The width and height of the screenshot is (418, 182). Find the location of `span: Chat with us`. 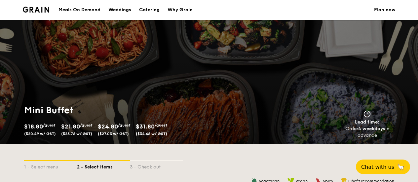

span: Chat with us is located at coordinates (378, 167).